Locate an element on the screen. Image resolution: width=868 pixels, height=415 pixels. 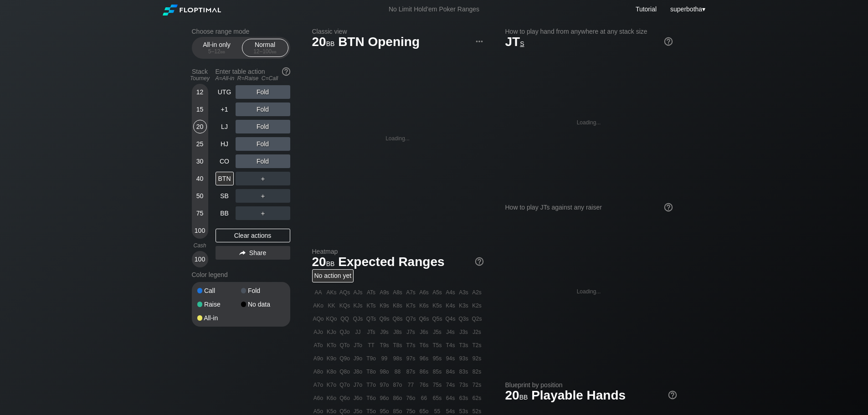
div: A8o is located at coordinates (319, 372).